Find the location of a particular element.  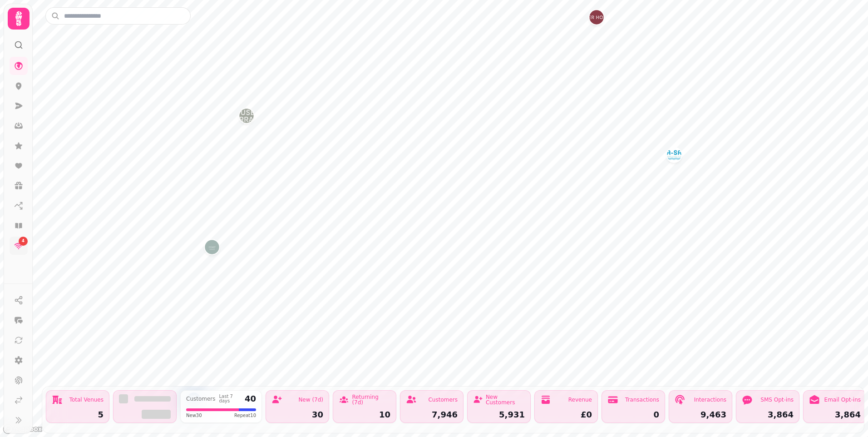

span: New 30 is located at coordinates (194, 415).